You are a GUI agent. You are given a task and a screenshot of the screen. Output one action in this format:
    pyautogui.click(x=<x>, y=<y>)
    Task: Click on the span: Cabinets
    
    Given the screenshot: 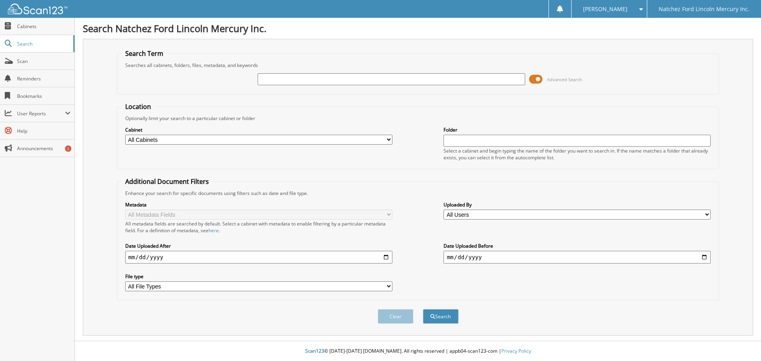 What is the action you would take?
    pyautogui.click(x=44, y=26)
    